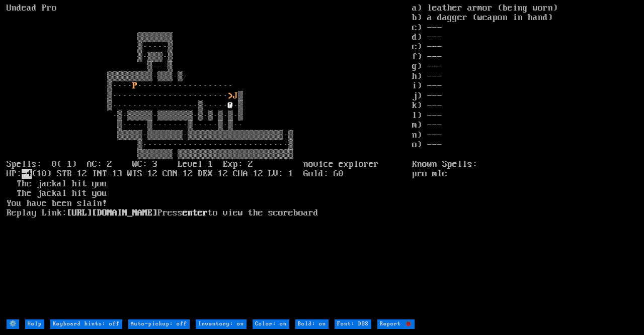  Describe the element at coordinates (236, 96) in the screenshot. I see `font: J` at that location.